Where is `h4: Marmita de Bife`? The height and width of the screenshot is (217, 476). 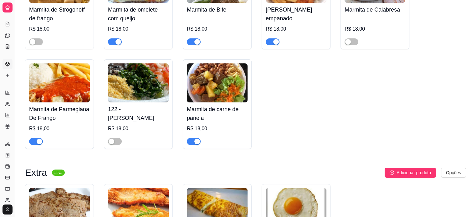 h4: Marmita de Bife is located at coordinates (217, 10).